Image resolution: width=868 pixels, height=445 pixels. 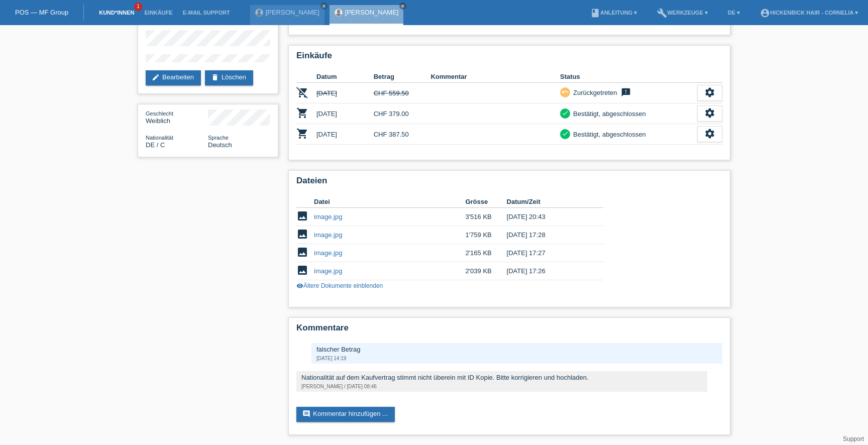 I want to click on td: 2'165 KB, so click(x=485, y=253).